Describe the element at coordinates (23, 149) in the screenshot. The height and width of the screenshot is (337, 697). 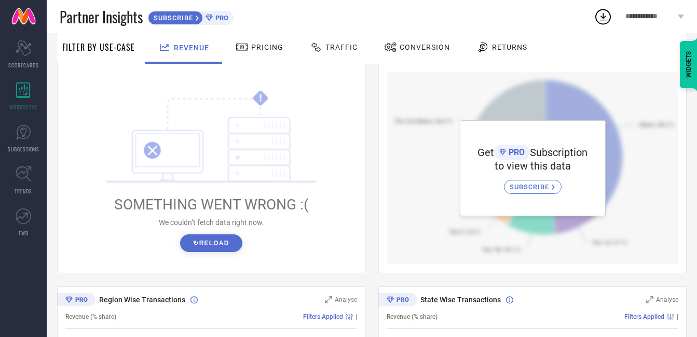
I see `span: SUGGESTIONS` at that location.